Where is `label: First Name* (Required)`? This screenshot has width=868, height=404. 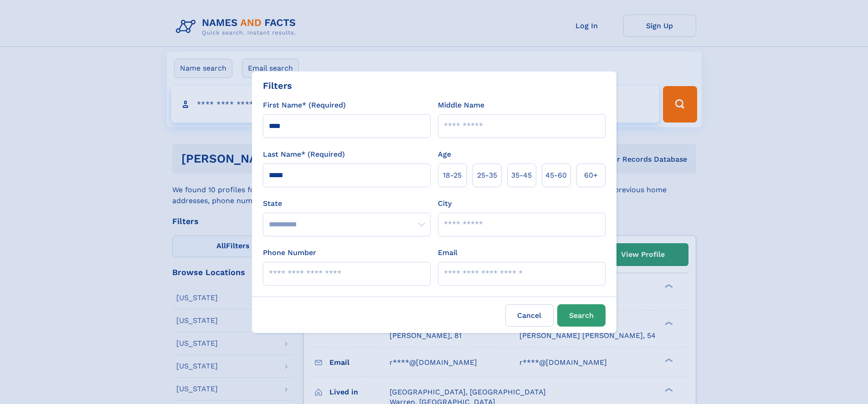 label: First Name* (Required) is located at coordinates (304, 105).